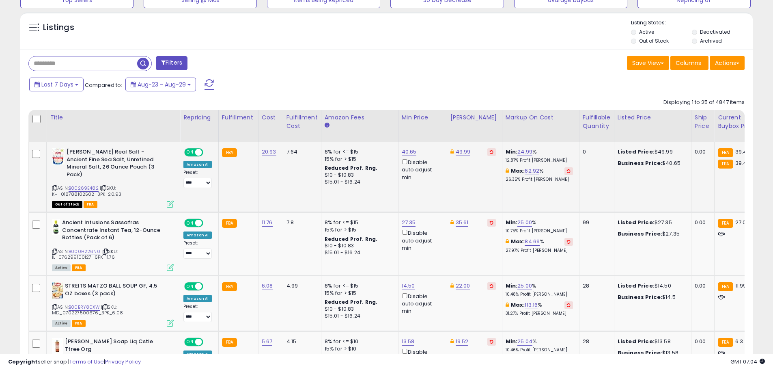 The image size is (773, 370). What do you see at coordinates (423, 117) in the screenshot?
I see `div: Min Price` at bounding box center [423, 117].